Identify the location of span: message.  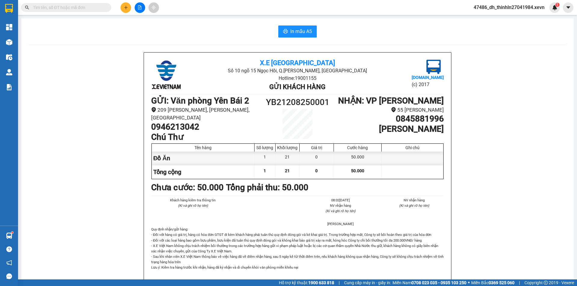
(9, 276).